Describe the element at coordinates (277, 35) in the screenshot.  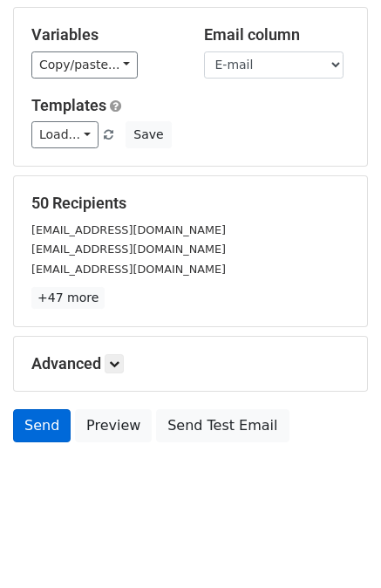
I see `h5: Email column` at that location.